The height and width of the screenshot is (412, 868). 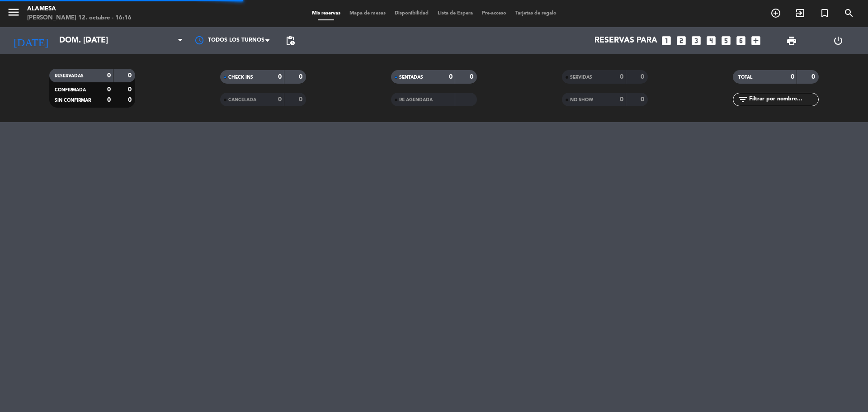 I want to click on span: SIN CONFIRMAR, so click(x=73, y=101).